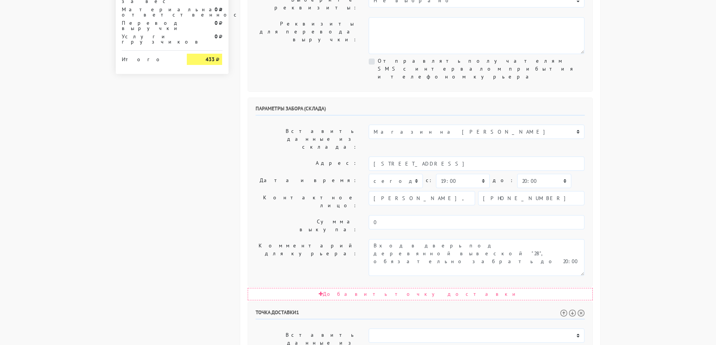  I want to click on label: c:, so click(429, 180).